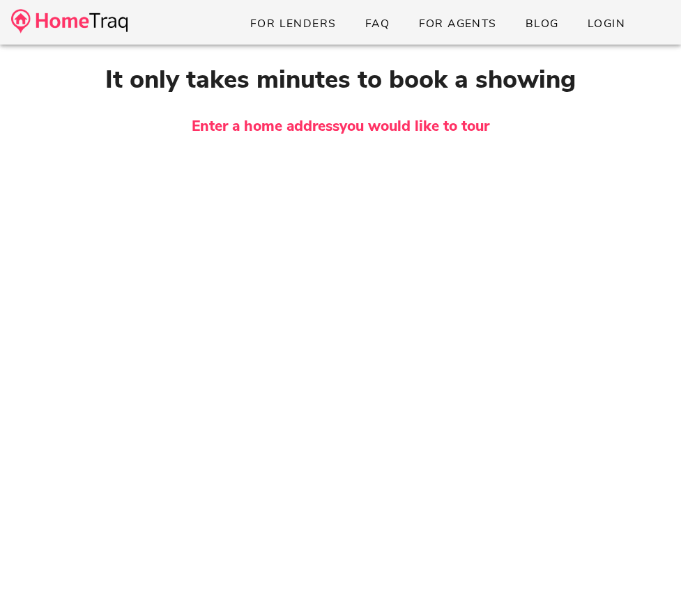  What do you see at coordinates (292, 24) in the screenshot?
I see `a: For Lenders` at bounding box center [292, 24].